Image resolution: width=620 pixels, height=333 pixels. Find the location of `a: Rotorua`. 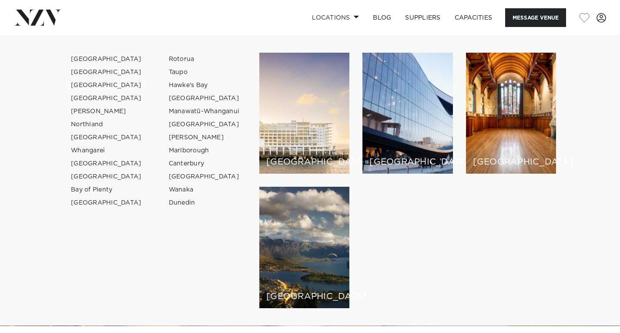

a: Rotorua is located at coordinates (204, 59).